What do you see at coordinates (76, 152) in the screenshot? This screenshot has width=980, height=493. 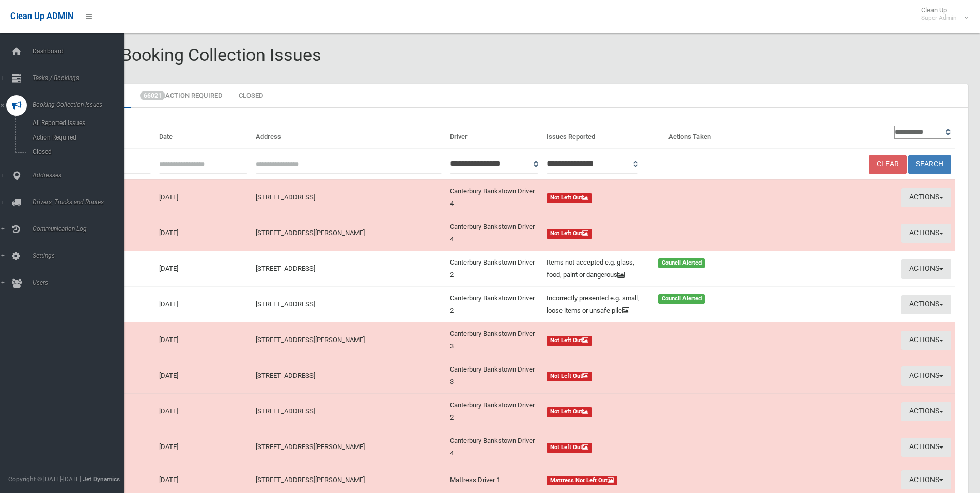 I see `span: Closed` at bounding box center [76, 152].